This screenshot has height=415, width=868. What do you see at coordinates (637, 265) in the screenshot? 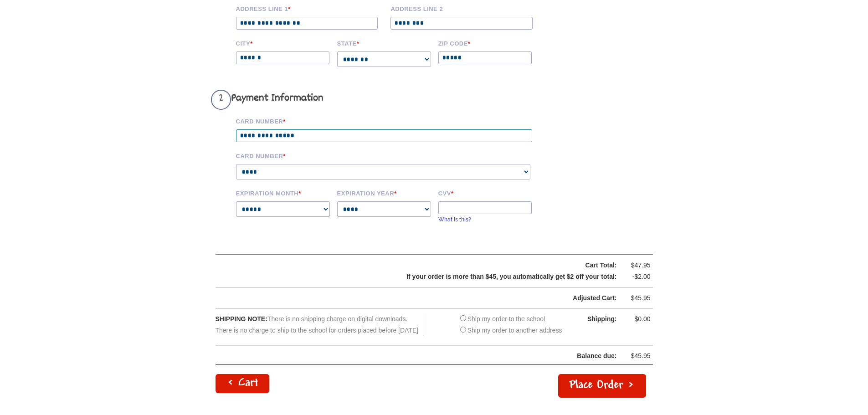
I see `div: $47.95` at bounding box center [637, 265].